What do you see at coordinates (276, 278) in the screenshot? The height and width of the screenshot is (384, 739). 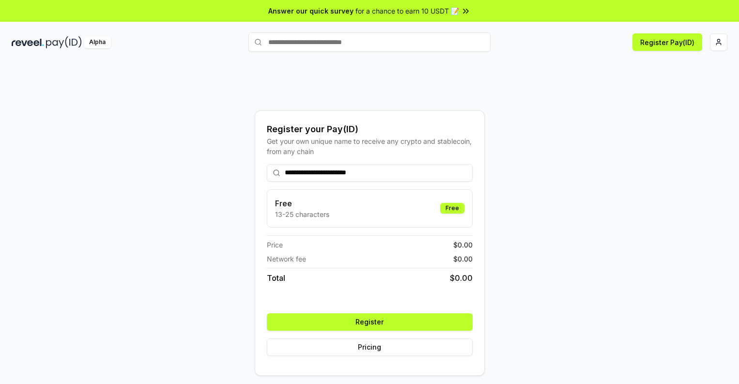 I see `span: Total` at bounding box center [276, 278].